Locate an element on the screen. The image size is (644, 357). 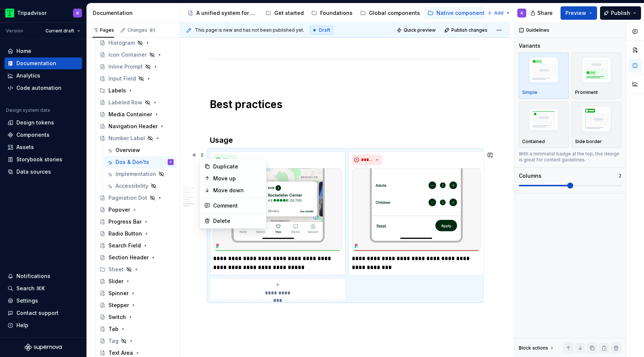
div: Assets is located at coordinates (25, 147).